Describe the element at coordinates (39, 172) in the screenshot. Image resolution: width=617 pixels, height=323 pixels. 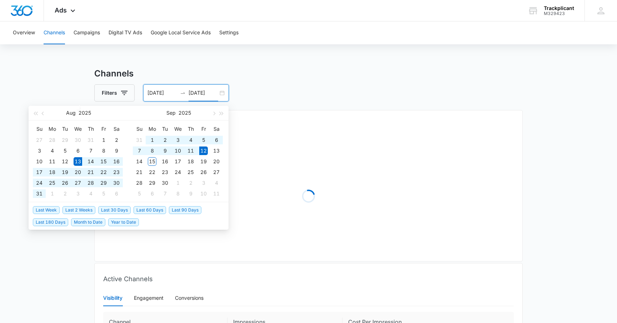
I see `td: 2025-08-17` at that location.